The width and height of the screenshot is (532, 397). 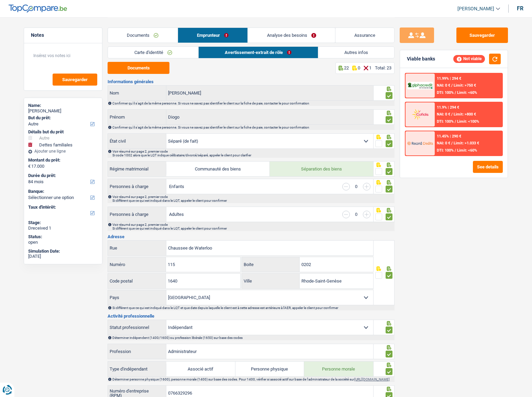 I want to click on label: Personne physique, so click(x=270, y=369).